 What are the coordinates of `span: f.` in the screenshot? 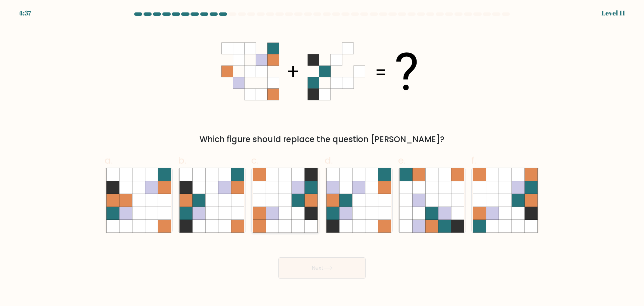 It's located at (473, 160).